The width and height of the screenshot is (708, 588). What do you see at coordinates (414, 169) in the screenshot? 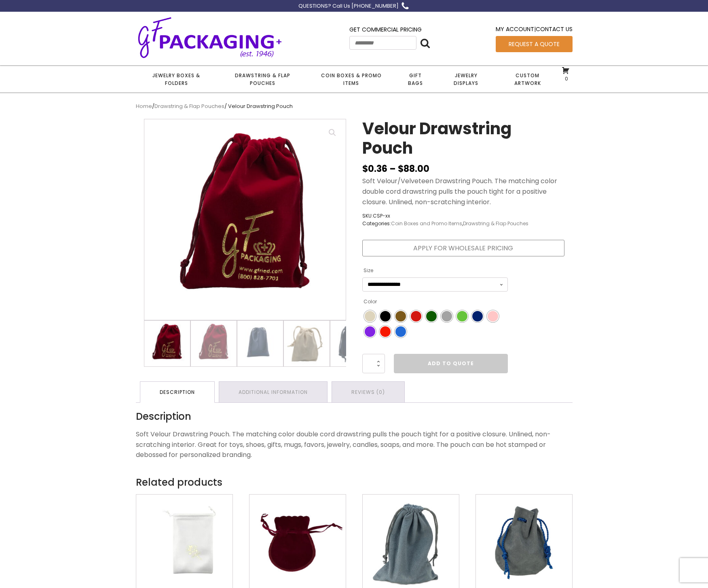
I see `bdi: 88.00` at bounding box center [414, 169].